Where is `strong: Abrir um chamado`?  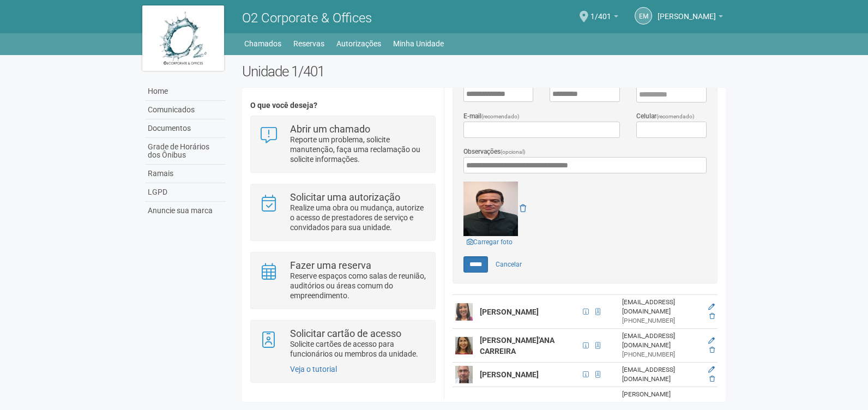 strong: Abrir um chamado is located at coordinates (330, 129).